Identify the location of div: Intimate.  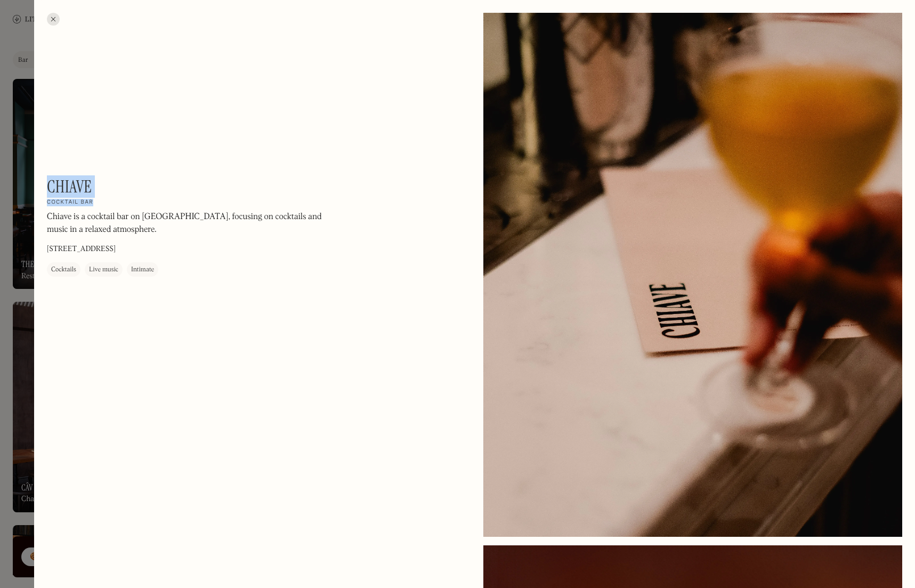
(142, 270).